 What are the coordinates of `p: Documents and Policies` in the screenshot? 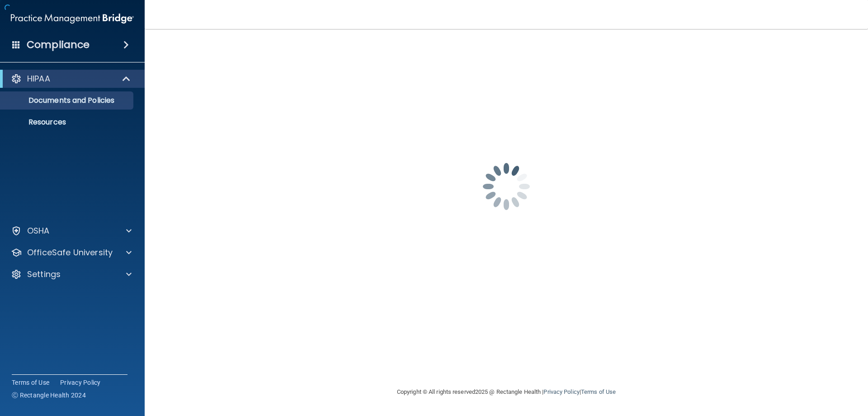 It's located at (67, 101).